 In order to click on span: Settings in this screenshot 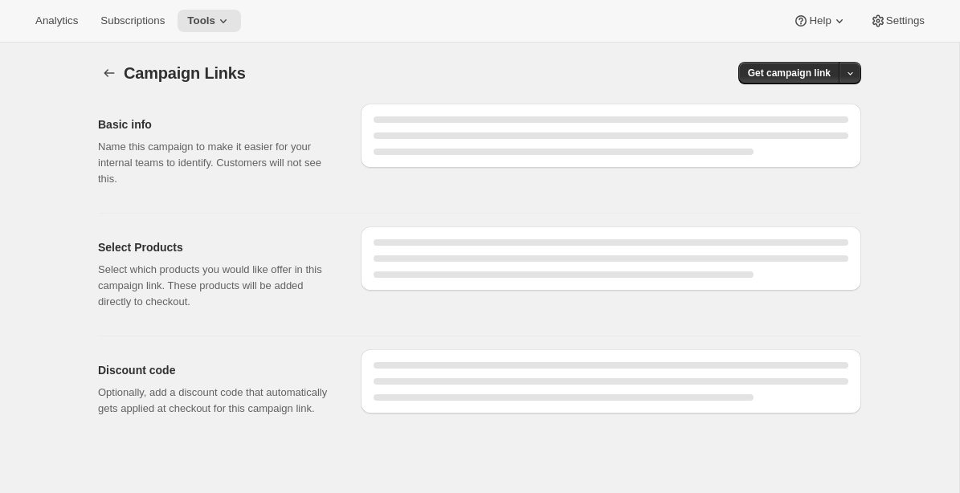, I will do `click(905, 21)`.